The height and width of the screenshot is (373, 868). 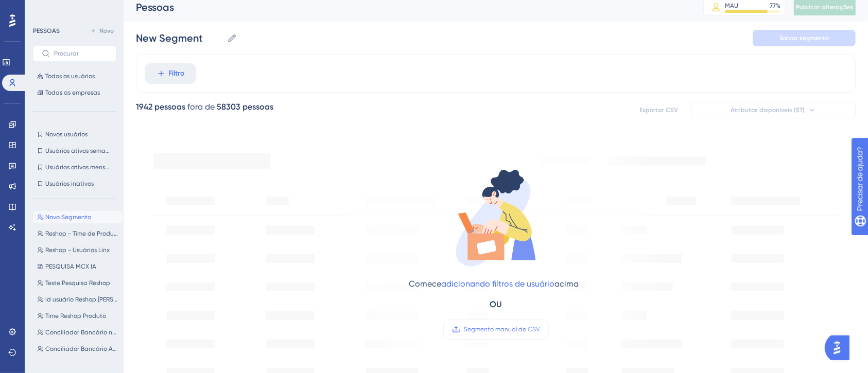 What do you see at coordinates (78, 251) in the screenshot?
I see `button: Reshop - Usuários Linx` at bounding box center [78, 251].